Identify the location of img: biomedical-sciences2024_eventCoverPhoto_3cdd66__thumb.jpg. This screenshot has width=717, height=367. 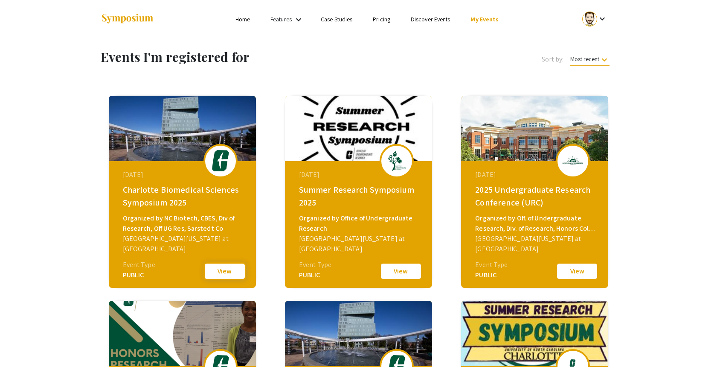
(359, 333).